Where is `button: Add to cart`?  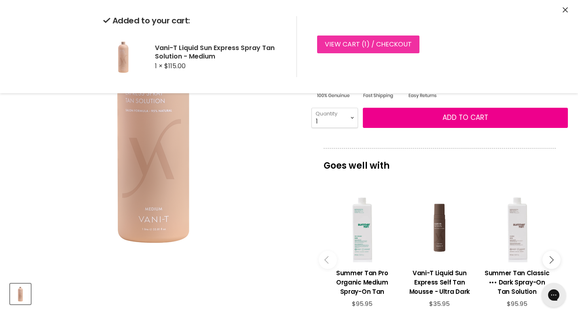 button: Add to cart is located at coordinates (465, 118).